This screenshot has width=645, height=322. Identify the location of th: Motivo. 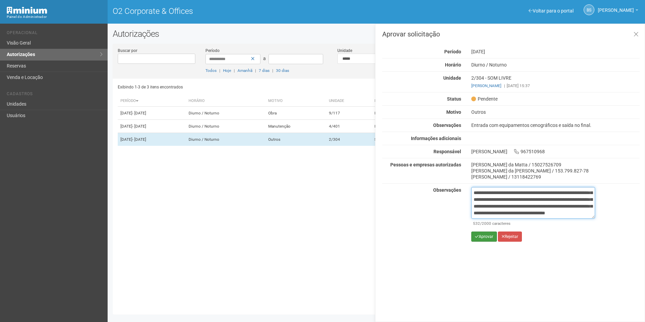
(296, 101).